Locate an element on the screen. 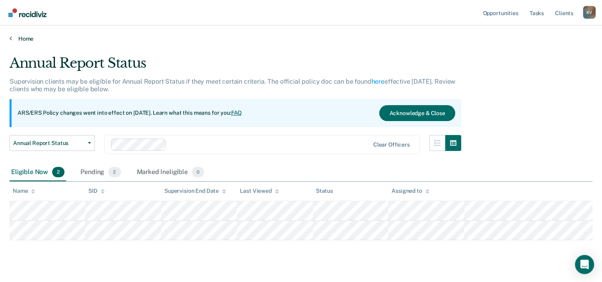  div: Assigned to is located at coordinates (410, 191).